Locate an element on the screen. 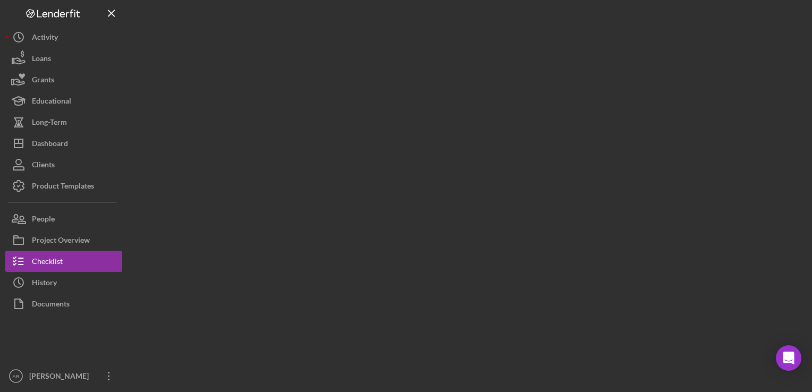  button: Grants is located at coordinates (64, 80).